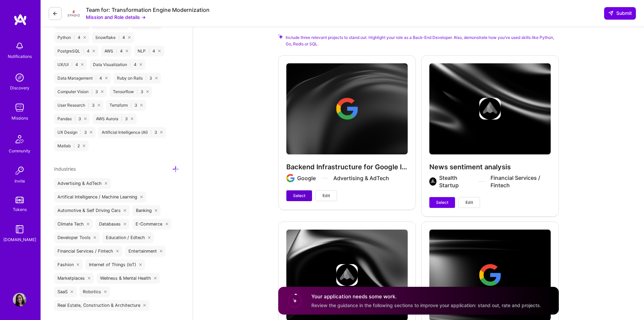 This screenshot has height=320, width=644. Describe the element at coordinates (128, 238) in the screenshot. I see `div: Education / Edtech` at that location.